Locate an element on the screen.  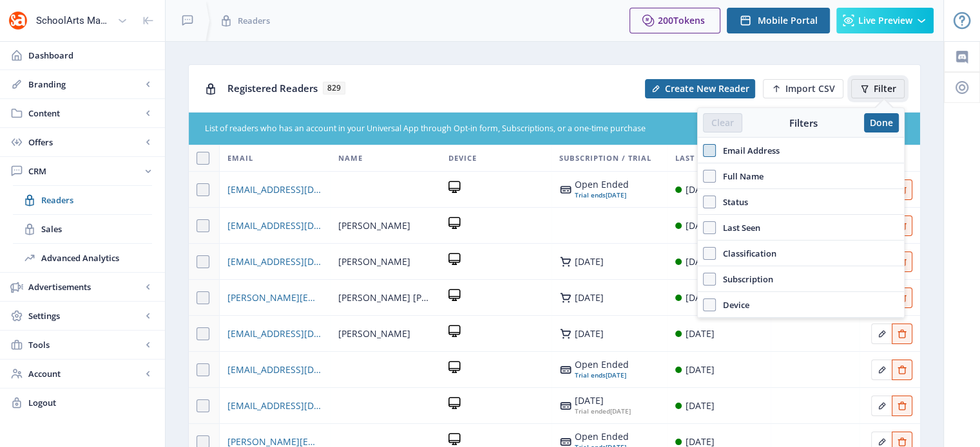
span: Content is located at coordinates (85, 113).